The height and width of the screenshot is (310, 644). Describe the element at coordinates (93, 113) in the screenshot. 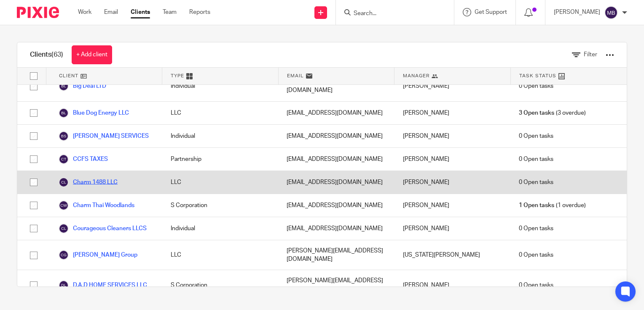

I see `a: Blue Dog Energy LLC` at that location.